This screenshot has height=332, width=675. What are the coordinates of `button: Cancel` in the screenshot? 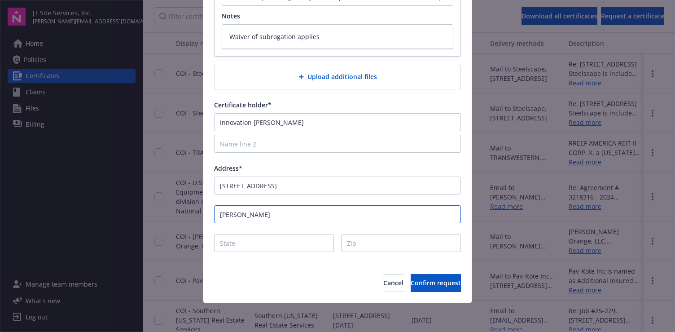 It's located at (393, 283).